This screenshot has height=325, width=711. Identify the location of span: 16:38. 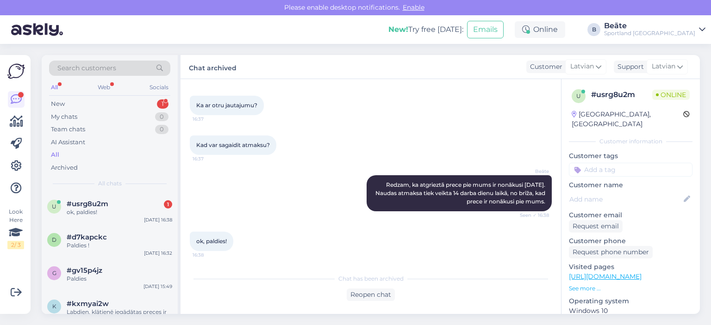
(210, 255).